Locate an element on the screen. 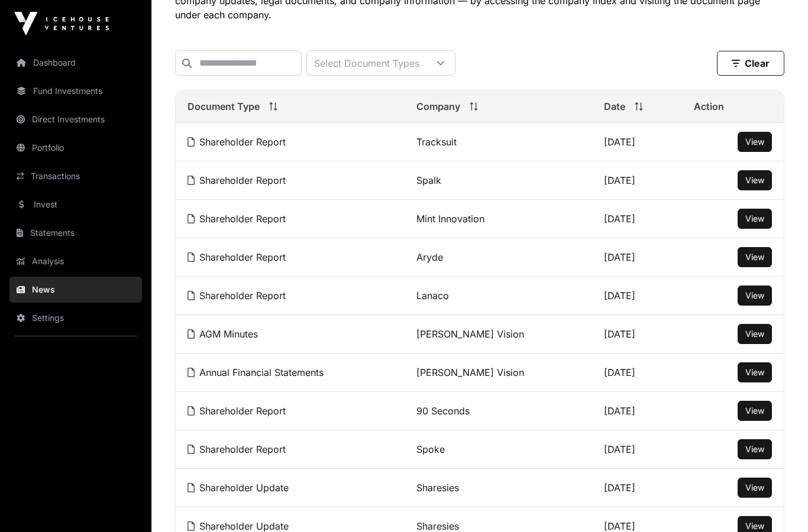  div: Select Document Types is located at coordinates (367, 63).